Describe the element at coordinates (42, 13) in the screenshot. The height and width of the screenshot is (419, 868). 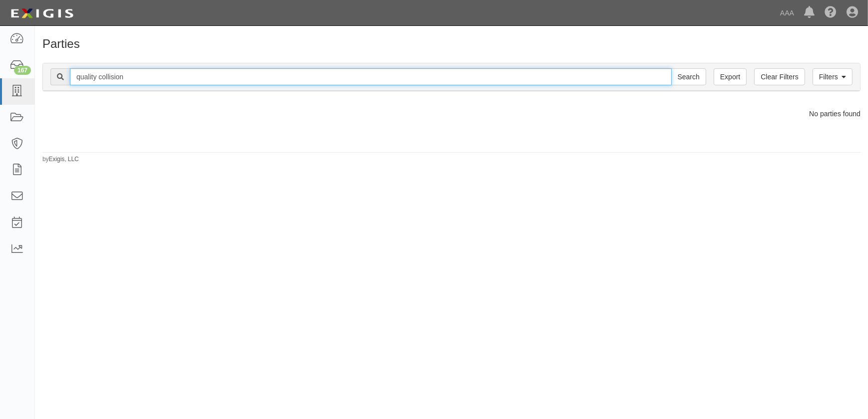
I see `img: logo-5460c22ac91f19d4615b14bd174203de0afe785f0fc80cf4dbbc73dc1793850b.png` at that location.